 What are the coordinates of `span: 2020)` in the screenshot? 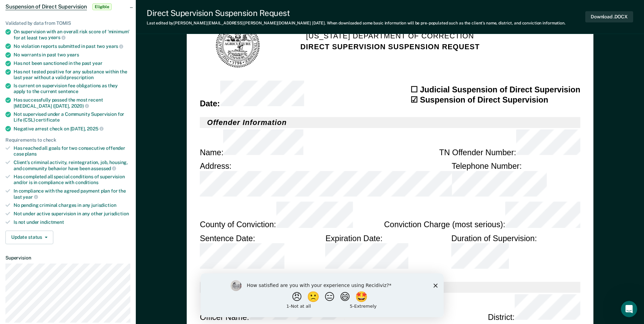 It's located at (80, 106).